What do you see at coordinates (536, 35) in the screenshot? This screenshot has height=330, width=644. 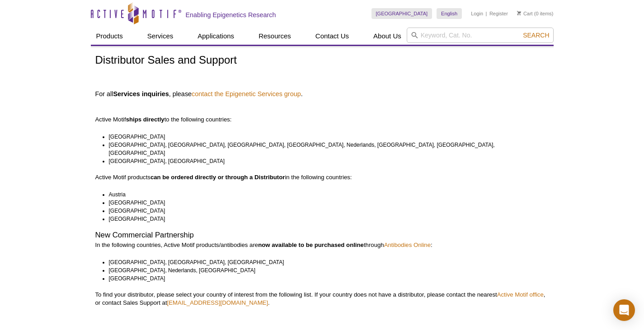 I see `span: Search` at bounding box center [536, 35].